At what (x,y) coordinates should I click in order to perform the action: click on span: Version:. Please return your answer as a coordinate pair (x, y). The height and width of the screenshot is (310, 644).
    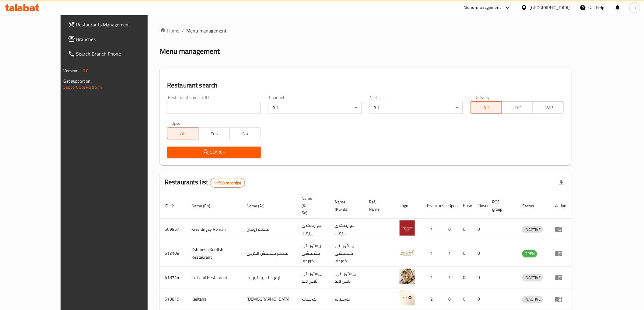
    Looking at the image, I should click on (71, 71).